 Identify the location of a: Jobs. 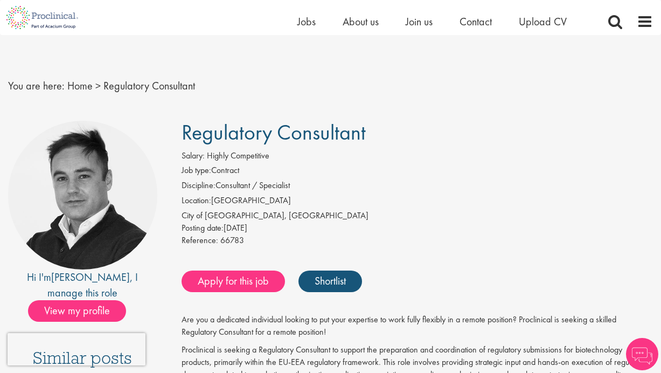
(307, 22).